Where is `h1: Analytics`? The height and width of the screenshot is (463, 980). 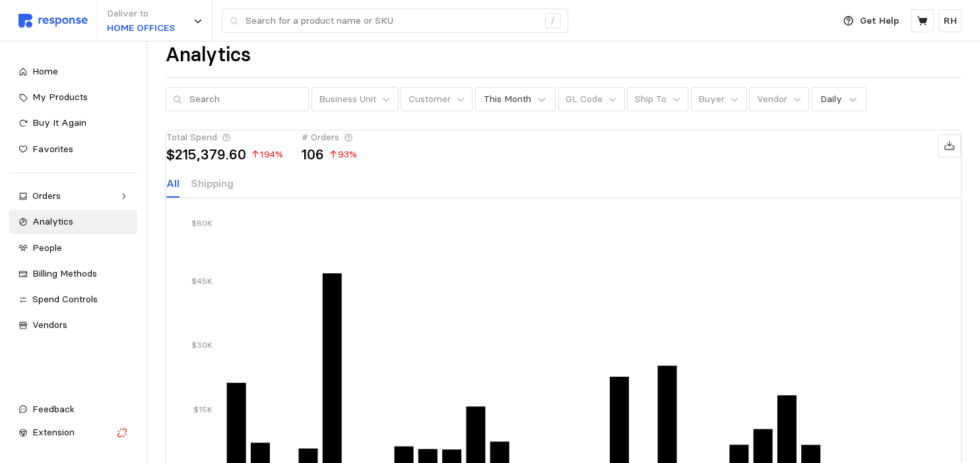 h1: Analytics is located at coordinates (208, 55).